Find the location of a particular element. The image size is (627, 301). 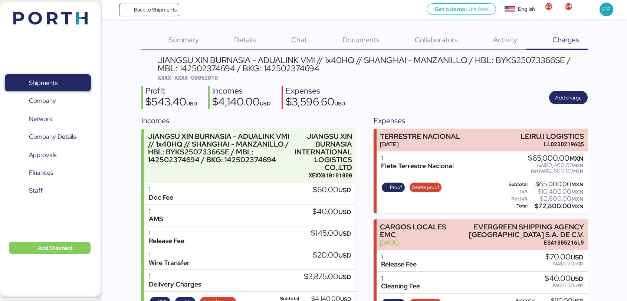

div: $10,400.00 is located at coordinates (555, 165).